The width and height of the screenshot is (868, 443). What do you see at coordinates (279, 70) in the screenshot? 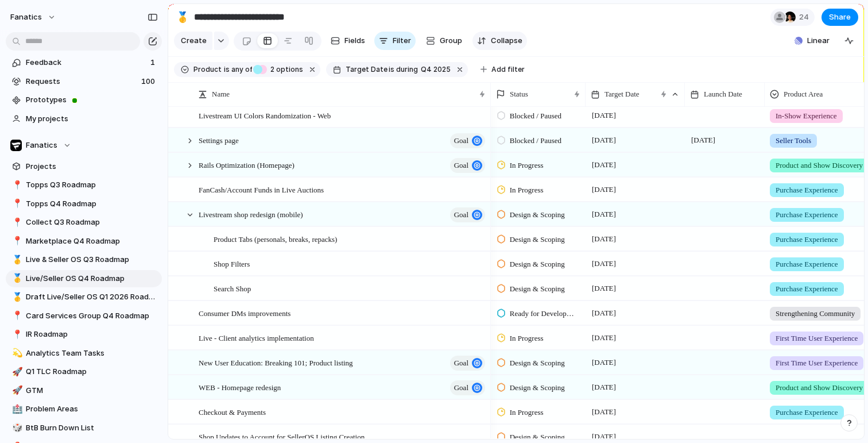
I see `button: 2 options` at bounding box center [279, 70].